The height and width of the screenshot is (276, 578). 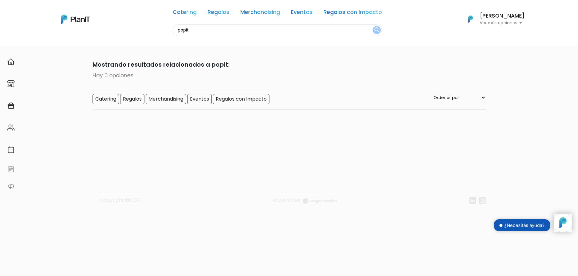 I want to click on p: Copyright ©2025, so click(x=120, y=203).